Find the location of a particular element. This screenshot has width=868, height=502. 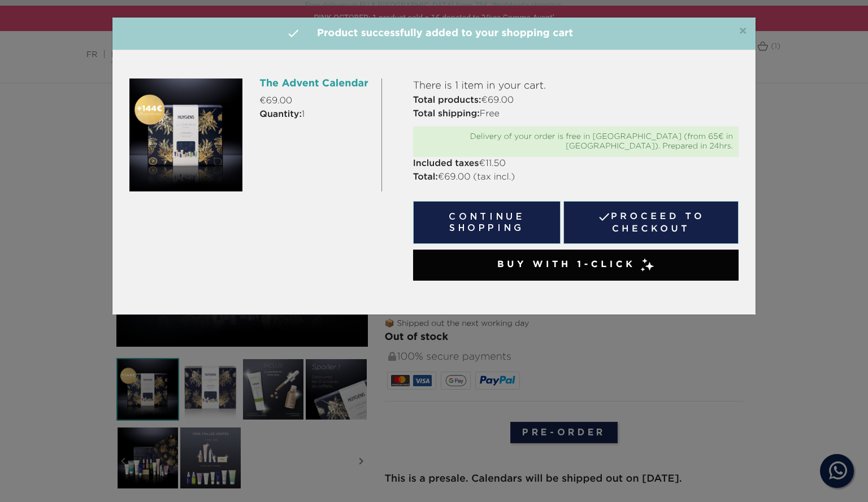

p: €11.50 is located at coordinates (576, 164).